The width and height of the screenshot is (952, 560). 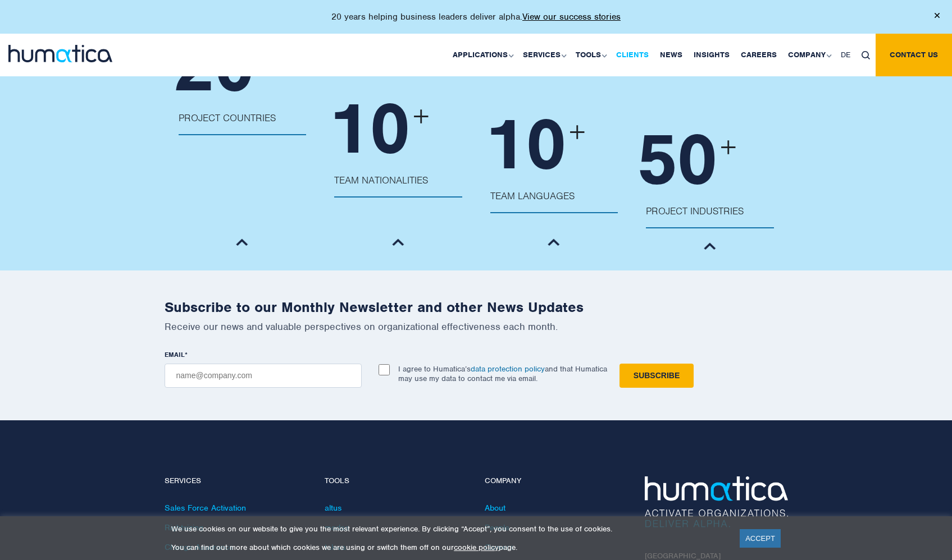 I want to click on img: search_icon, so click(x=865, y=55).